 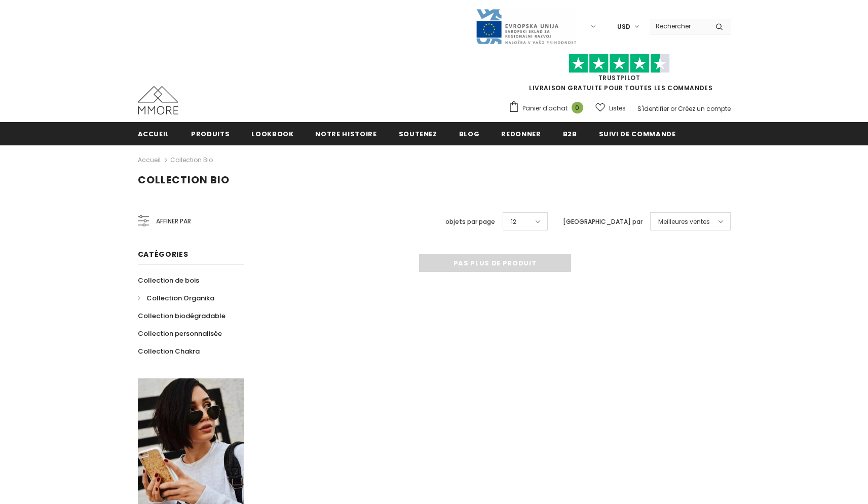 What do you see at coordinates (570, 134) in the screenshot?
I see `span: B2B` at bounding box center [570, 134].